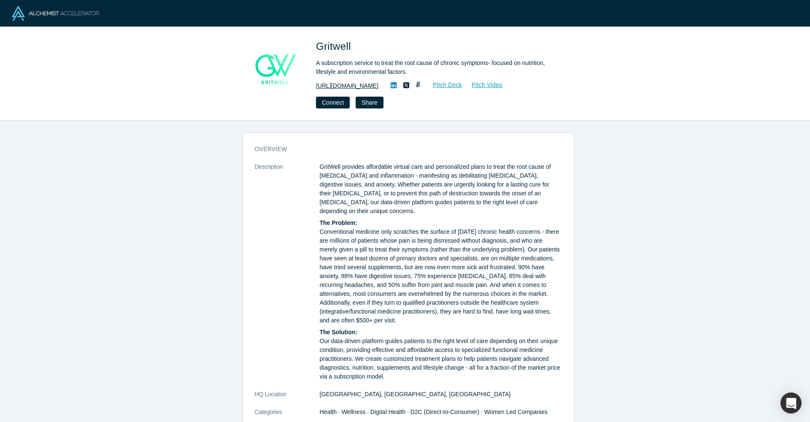 The width and height of the screenshot is (810, 422). What do you see at coordinates (441, 189) in the screenshot?
I see `p: GritWell provides affordable virtual care and personalized plans to treat the root cause of [MEDI...` at bounding box center [441, 189].